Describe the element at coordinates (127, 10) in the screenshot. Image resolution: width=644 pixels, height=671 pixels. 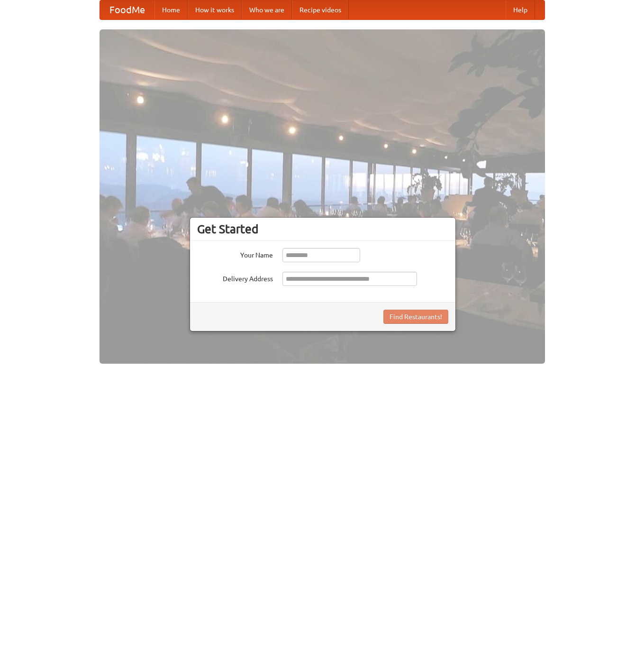
I see `a: FoodMe` at that location.